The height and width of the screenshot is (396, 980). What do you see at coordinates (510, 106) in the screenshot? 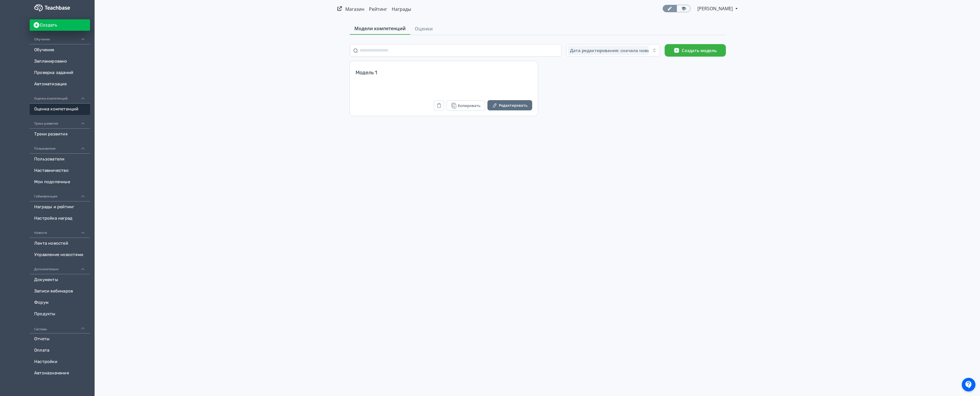
I see `a: Редактировать` at bounding box center [510, 106].